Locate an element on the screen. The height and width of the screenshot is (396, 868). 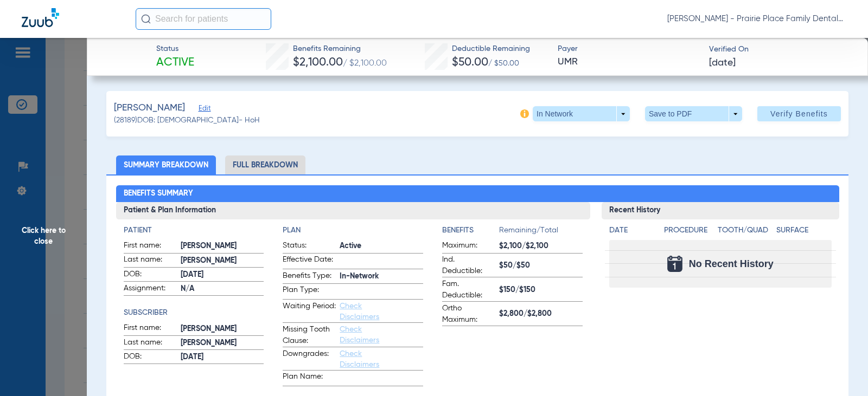
span: / $50.00 is located at coordinates (503, 63).